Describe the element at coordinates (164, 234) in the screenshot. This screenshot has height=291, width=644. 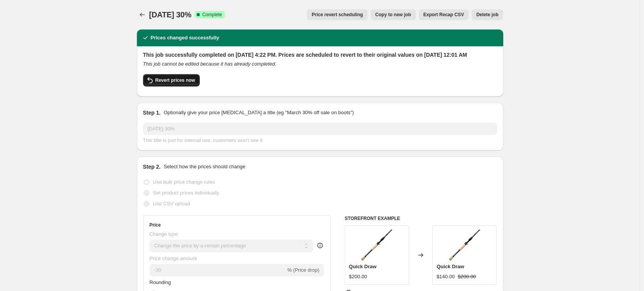
I see `span: Change type` at that location.